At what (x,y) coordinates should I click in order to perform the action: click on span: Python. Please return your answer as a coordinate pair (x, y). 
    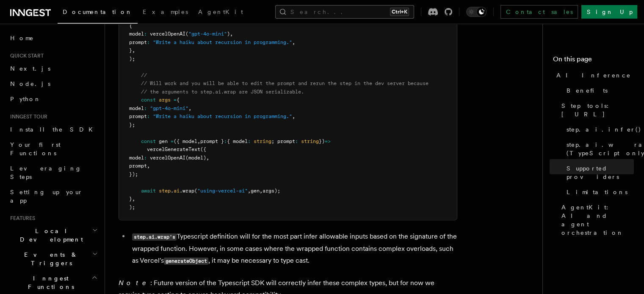
    Looking at the image, I should click on (25, 99).